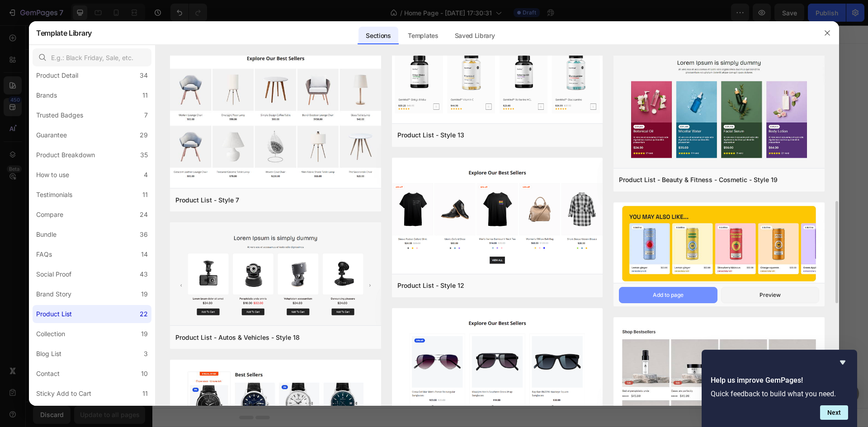 This screenshot has height=427, width=868. I want to click on div: Product List - Style 12, so click(431, 286).